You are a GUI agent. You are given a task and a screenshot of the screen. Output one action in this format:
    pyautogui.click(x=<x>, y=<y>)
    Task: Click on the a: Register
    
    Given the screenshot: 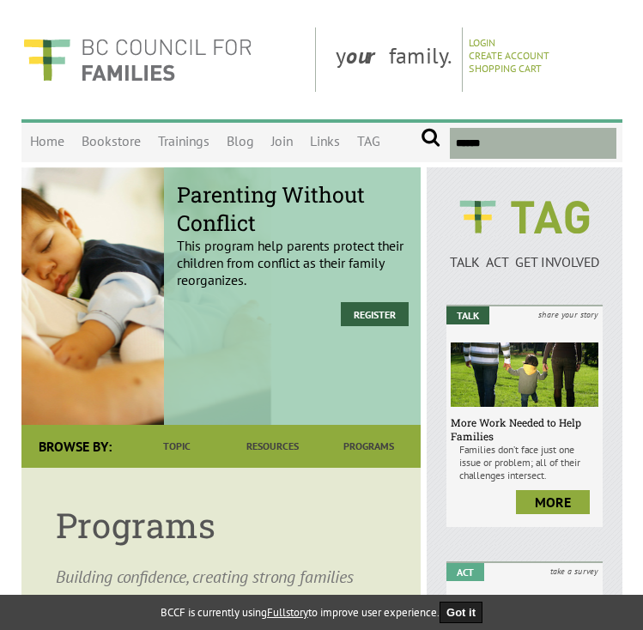 What is the action you would take?
    pyautogui.click(x=374, y=314)
    